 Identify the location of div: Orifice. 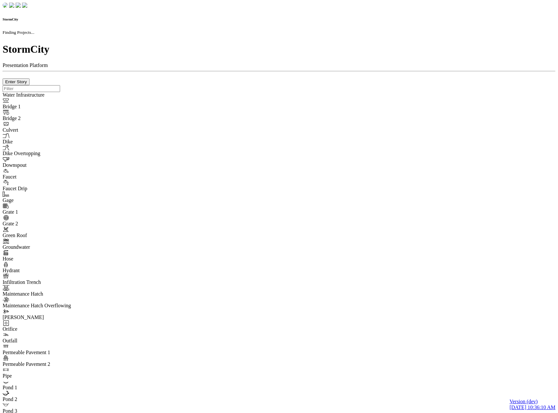
(47, 329).